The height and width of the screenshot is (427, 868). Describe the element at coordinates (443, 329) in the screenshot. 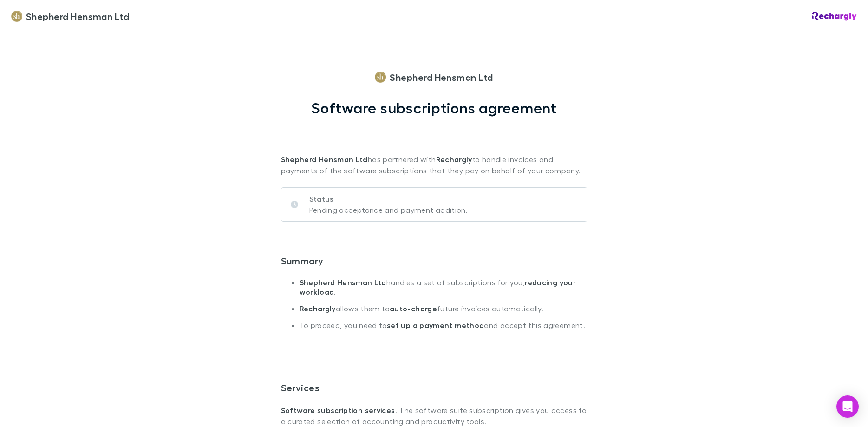

I see `li: To proceed, you need to and accept this agreement.` at that location.